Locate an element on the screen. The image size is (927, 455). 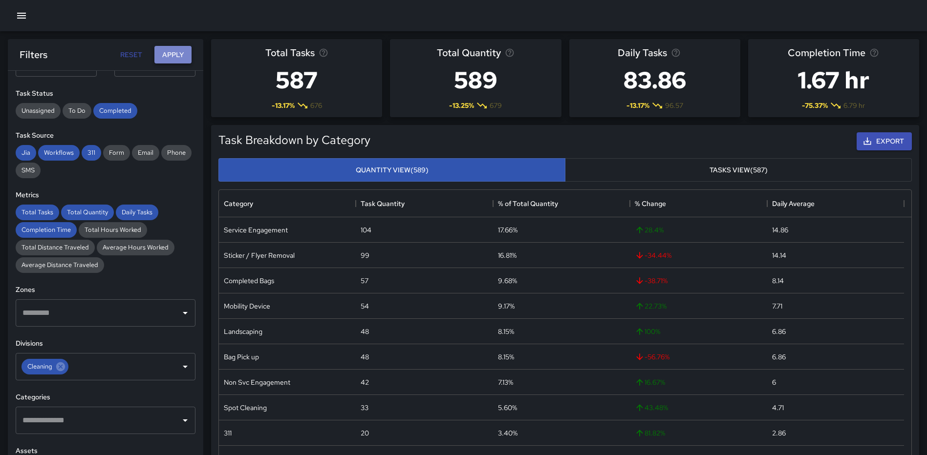
button: Open is located at coordinates (185, 313).